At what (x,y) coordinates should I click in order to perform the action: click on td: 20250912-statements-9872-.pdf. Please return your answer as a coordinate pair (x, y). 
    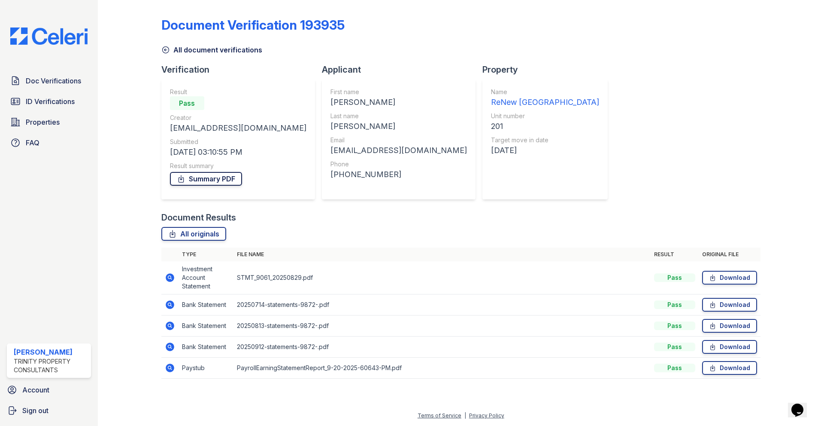
    Looking at the image, I should click on (442, 347).